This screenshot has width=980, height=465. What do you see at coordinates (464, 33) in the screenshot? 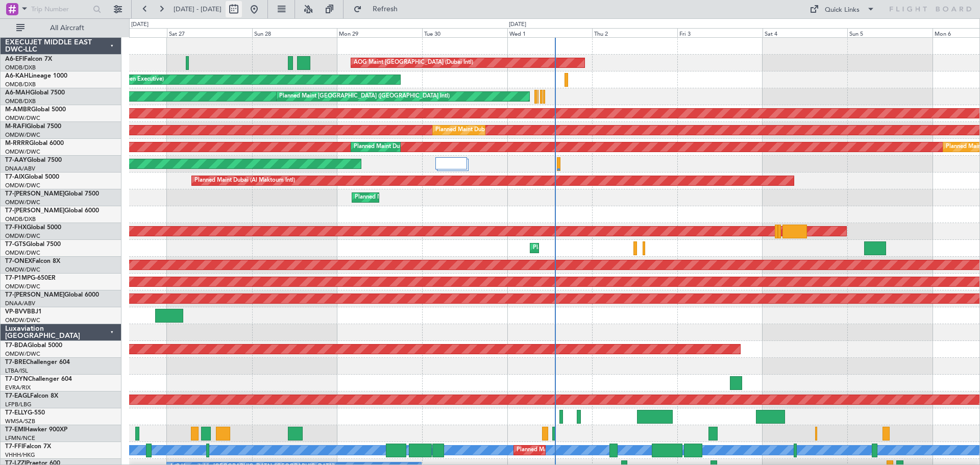
I see `div: Tue 30` at bounding box center [464, 33].